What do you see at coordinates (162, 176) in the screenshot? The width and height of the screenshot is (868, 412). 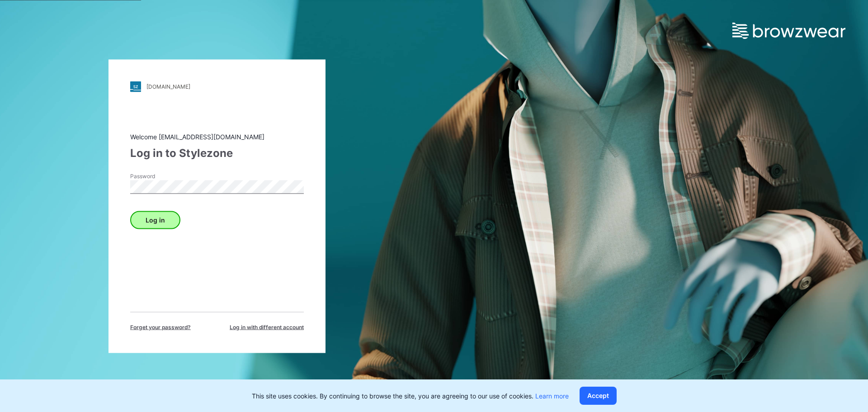 I see `label: Password` at bounding box center [162, 176].